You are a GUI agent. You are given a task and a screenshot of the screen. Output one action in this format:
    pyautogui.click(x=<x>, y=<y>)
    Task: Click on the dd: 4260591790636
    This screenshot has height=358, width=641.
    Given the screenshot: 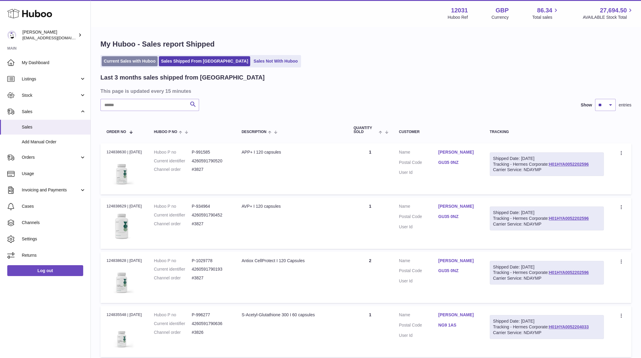 What is the action you would take?
    pyautogui.click(x=210, y=323)
    